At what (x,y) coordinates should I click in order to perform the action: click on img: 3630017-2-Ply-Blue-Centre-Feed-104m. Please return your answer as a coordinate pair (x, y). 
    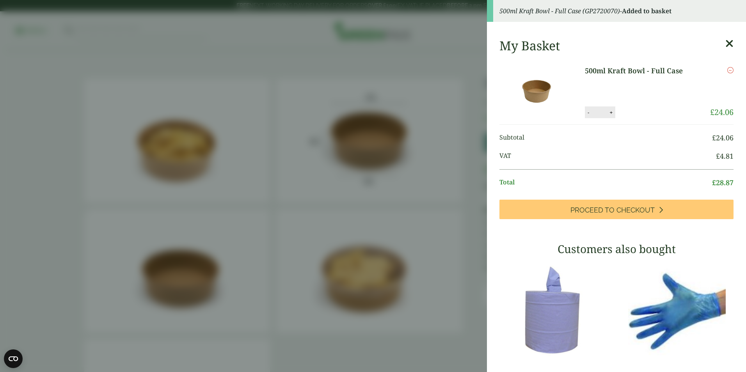
    Looking at the image, I should click on (556, 310).